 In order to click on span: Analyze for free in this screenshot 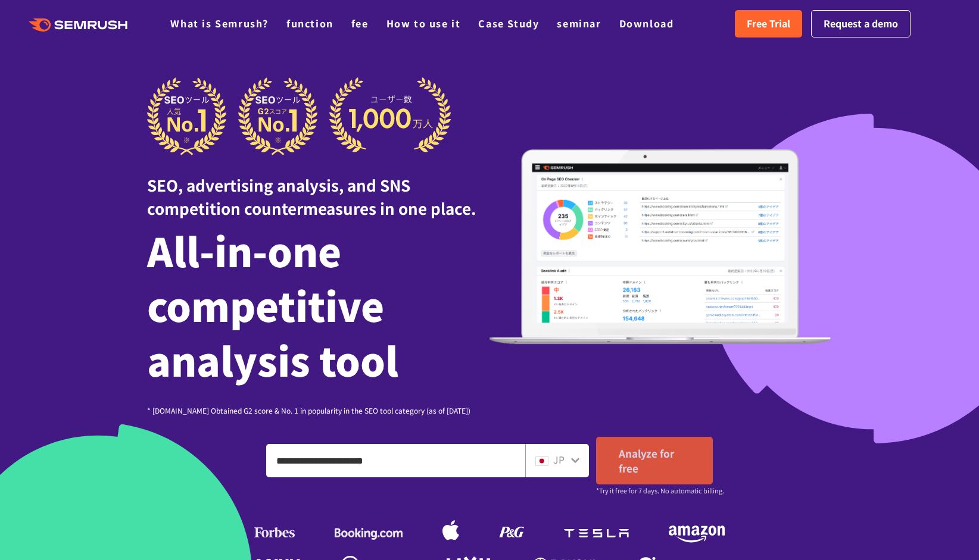, I will do `click(646, 461)`.